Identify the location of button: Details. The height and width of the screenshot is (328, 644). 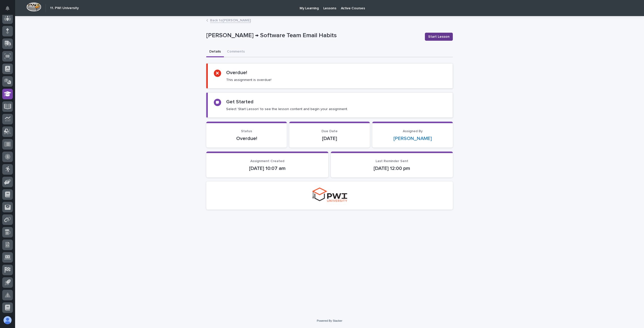
(215, 52).